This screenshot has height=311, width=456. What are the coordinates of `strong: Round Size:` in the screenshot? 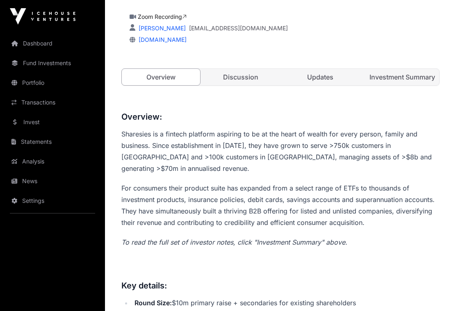 It's located at (153, 303).